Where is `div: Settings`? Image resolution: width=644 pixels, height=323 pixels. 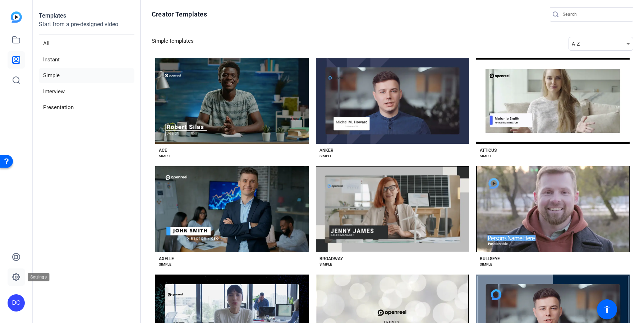 div: Settings is located at coordinates (39, 277).